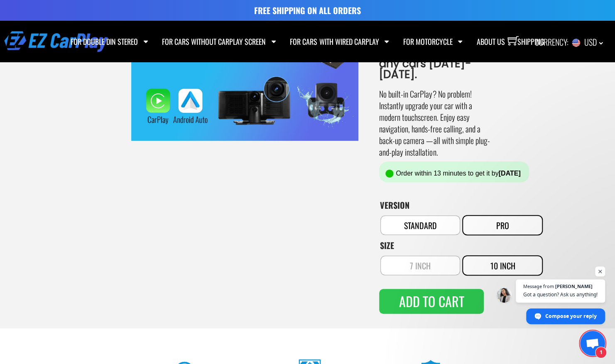 The width and height of the screenshot is (615, 364). Describe the element at coordinates (539, 286) in the screenshot. I see `span: Message from` at that location.